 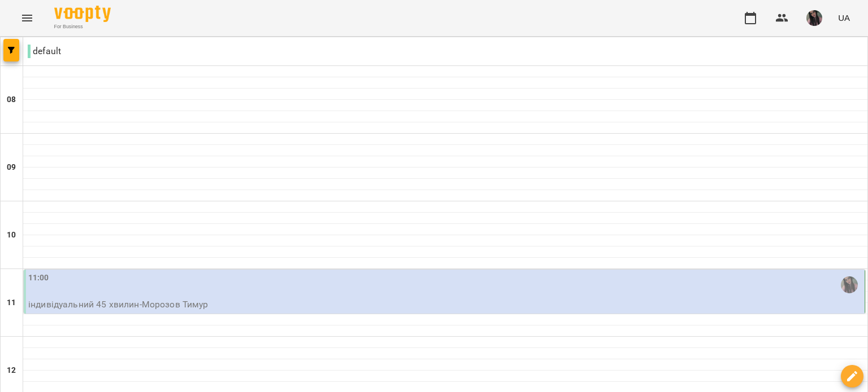 I want to click on img: Voopty Logo, so click(x=82, y=14).